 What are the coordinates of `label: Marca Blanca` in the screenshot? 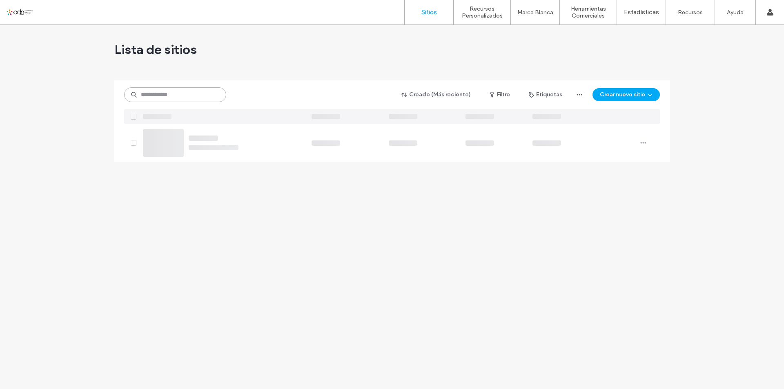 It's located at (535, 12).